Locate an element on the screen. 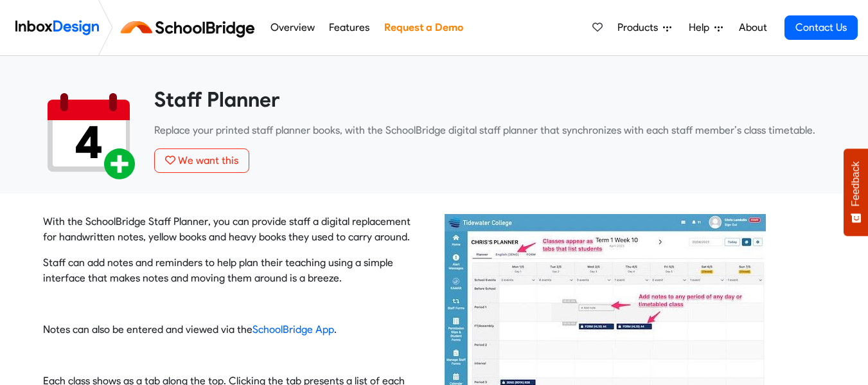 The height and width of the screenshot is (385, 868). span: Help is located at coordinates (701, 28).